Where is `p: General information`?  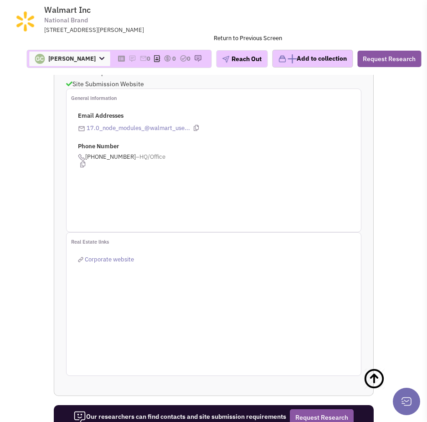
p: General information is located at coordinates (216, 98).